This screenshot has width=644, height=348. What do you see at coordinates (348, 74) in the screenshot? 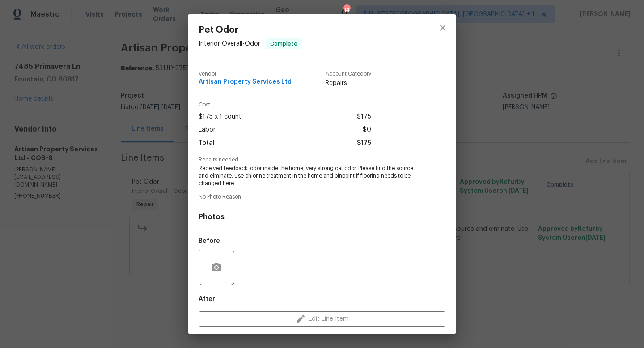
I see `span: Account Category` at bounding box center [348, 74].